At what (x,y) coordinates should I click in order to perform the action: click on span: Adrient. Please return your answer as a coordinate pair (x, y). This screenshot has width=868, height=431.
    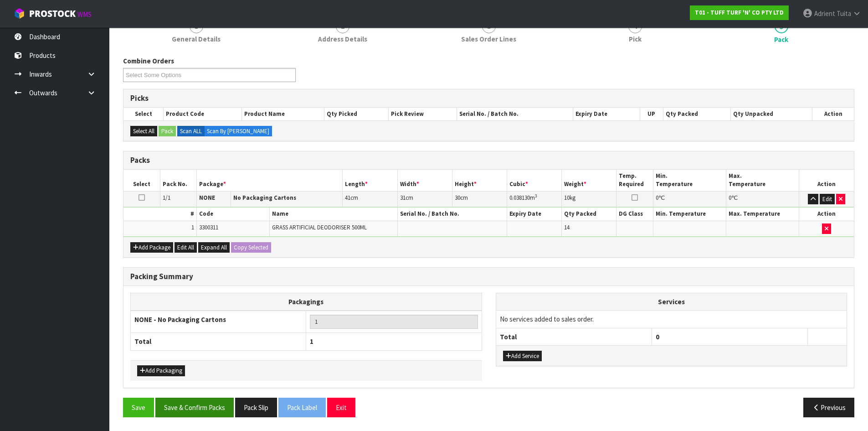
    Looking at the image, I should click on (825, 13).